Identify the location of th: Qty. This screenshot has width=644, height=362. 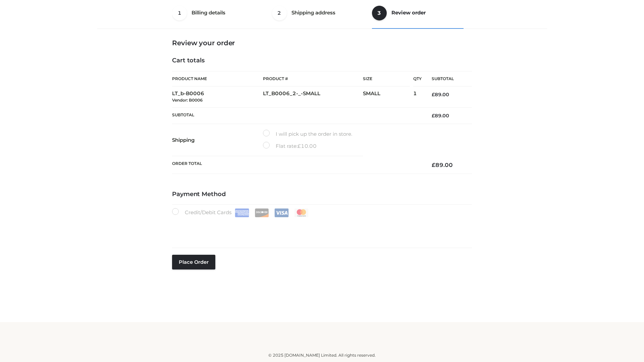
(417, 79).